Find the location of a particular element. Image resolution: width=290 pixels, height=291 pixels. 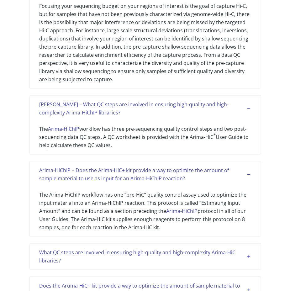

div: The workflow has three pre-sequencing quality control steps and two post-sequencing data QC steps... is located at coordinates (145, 133).